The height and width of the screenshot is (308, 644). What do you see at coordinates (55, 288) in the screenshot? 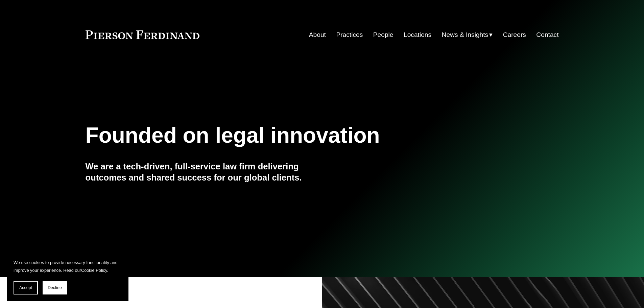
I see `button: Decline` at bounding box center [55, 288].